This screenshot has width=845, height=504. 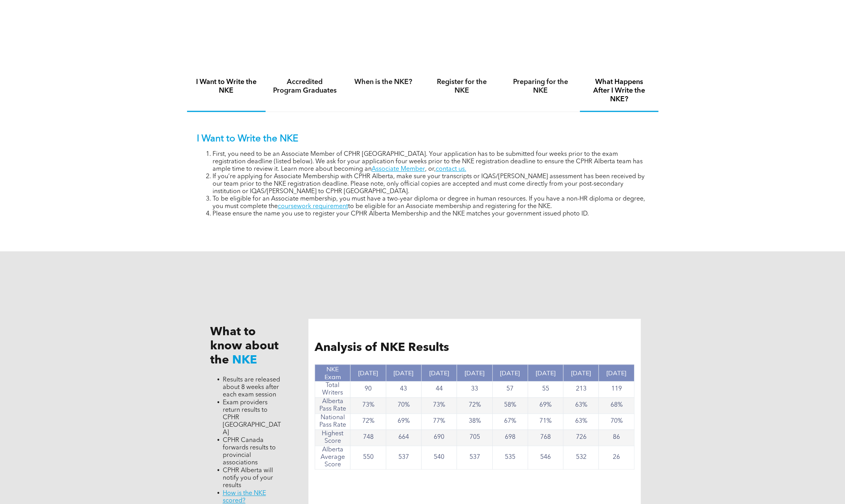 What do you see at coordinates (333, 389) in the screenshot?
I see `td: Total Writers` at bounding box center [333, 389].